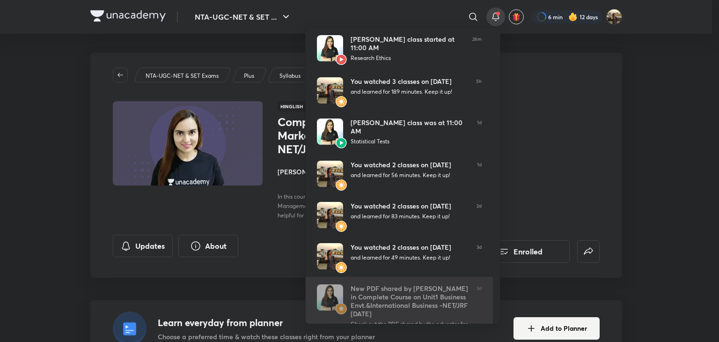  What do you see at coordinates (410, 175) in the screenshot?
I see `div: and learned for 56 minutes. Keep it up!` at bounding box center [410, 175].